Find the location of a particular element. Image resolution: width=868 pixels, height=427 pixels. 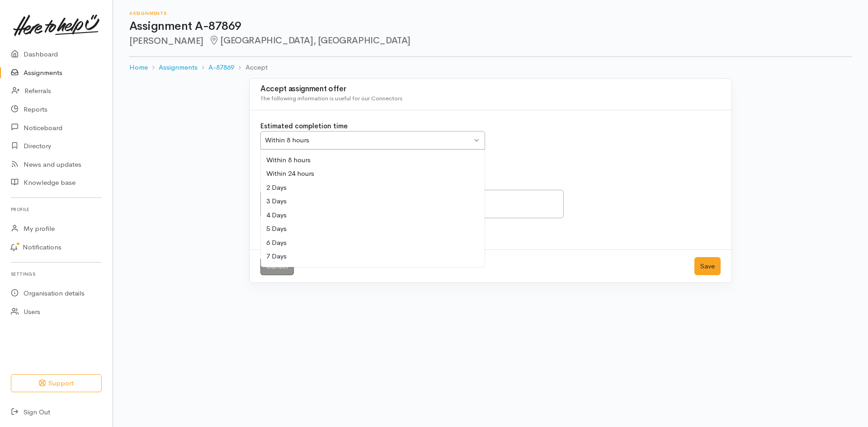

button: Save is located at coordinates (708, 266).